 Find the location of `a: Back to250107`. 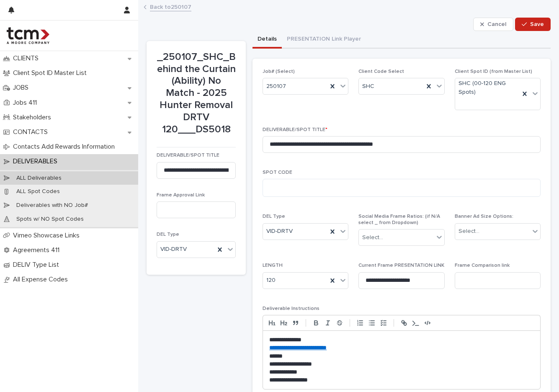

a: Back to250107 is located at coordinates (170, 6).